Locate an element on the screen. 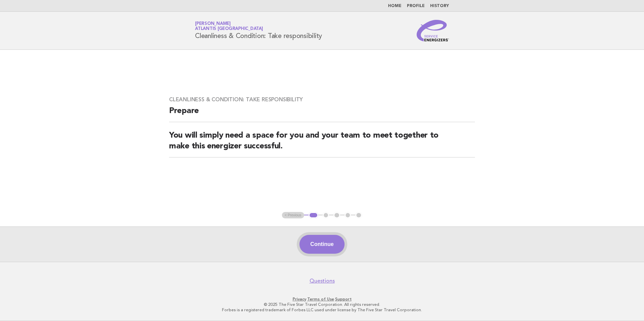  p: Forbes is a registered trademark of Forbes LLC used under license by The Five Star Travel Corpora... is located at coordinates (322, 310).